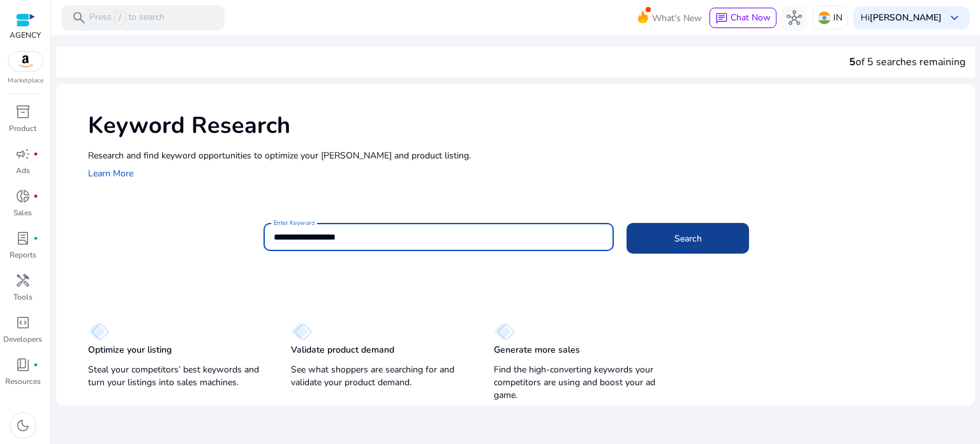 Image resolution: width=980 pixels, height=444 pixels. What do you see at coordinates (794, 18) in the screenshot?
I see `span: hub` at bounding box center [794, 18].